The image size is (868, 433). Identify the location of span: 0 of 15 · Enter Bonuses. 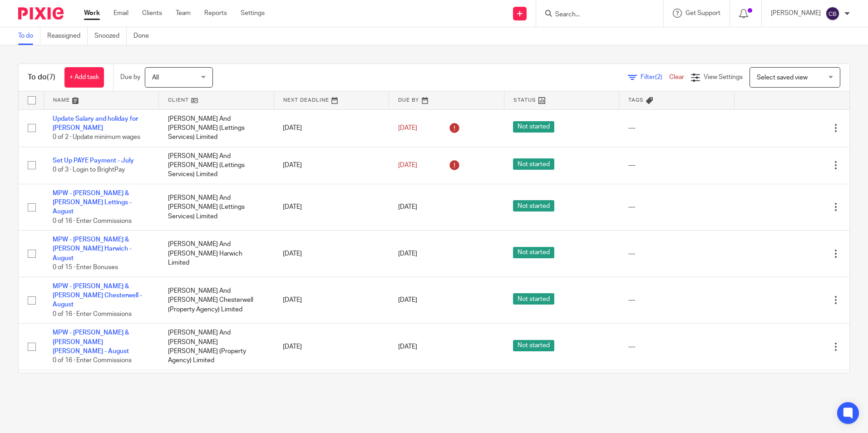
(85, 267).